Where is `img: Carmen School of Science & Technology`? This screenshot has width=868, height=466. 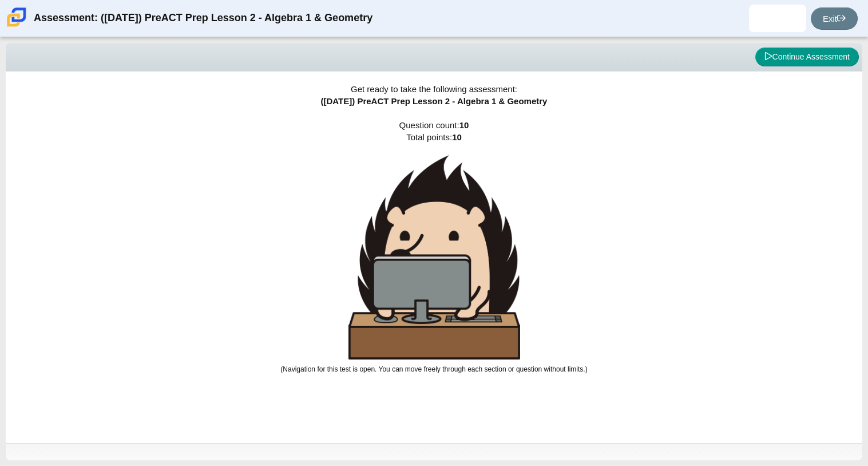 img: Carmen School of Science & Technology is located at coordinates (17, 17).